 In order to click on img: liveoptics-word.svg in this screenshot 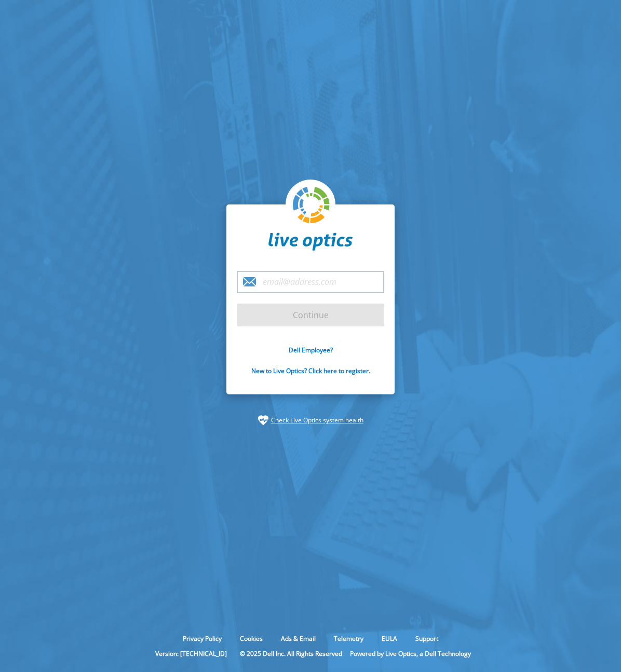, I will do `click(310, 242)`.